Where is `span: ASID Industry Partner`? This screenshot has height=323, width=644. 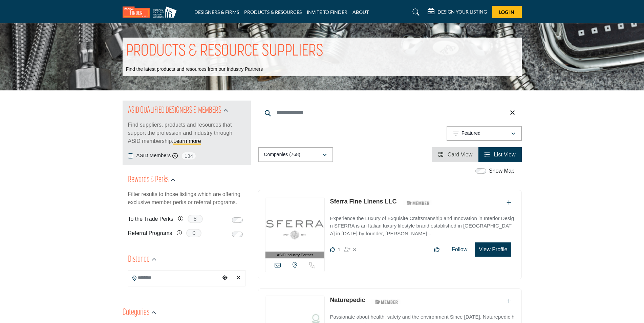
span: ASID Industry Partner is located at coordinates (295, 255).